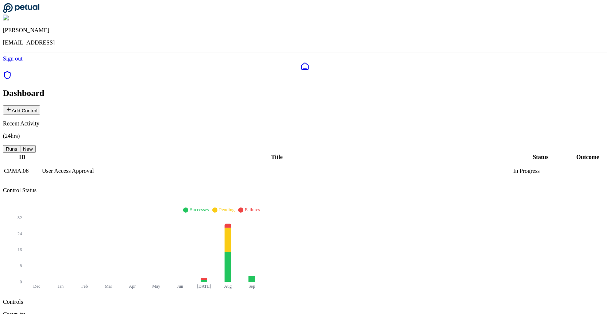  I want to click on span: Successes, so click(199, 209).